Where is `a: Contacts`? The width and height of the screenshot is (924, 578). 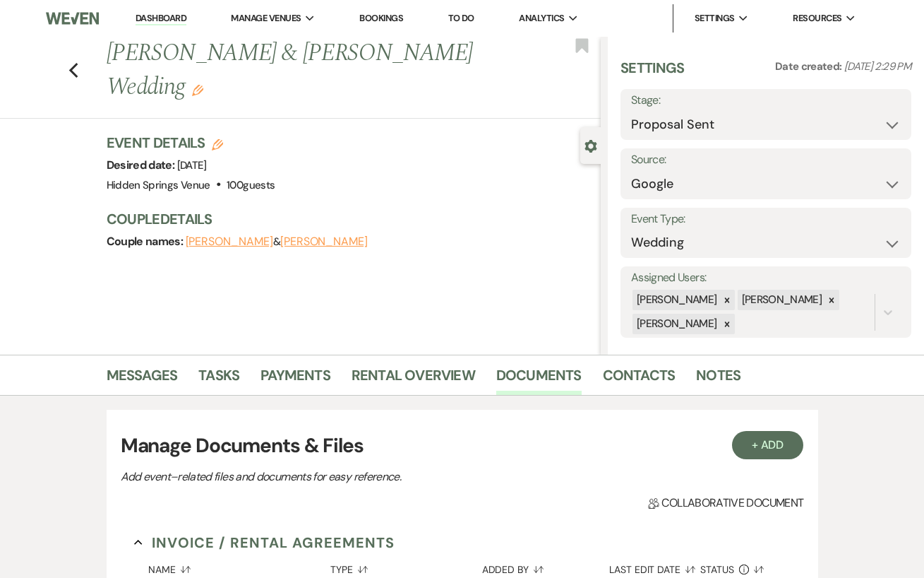 a: Contacts is located at coordinates (639, 379).